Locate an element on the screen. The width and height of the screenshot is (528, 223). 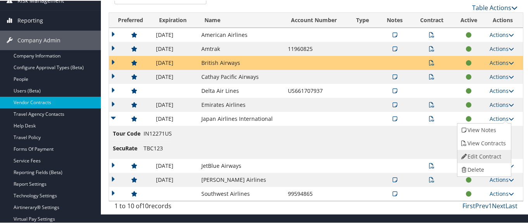
th: Notes: activate to sort column ascending is located at coordinates (395, 19).